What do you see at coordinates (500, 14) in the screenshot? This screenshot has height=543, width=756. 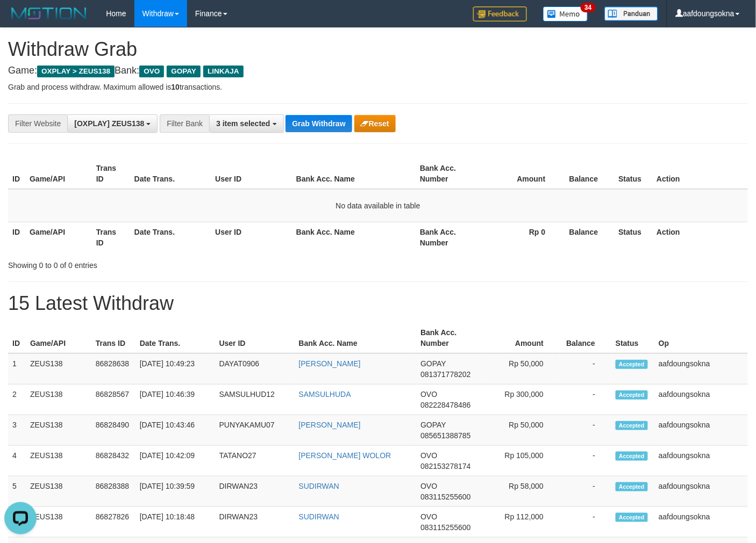 I see `img: Feedback.jpg` at bounding box center [500, 14].